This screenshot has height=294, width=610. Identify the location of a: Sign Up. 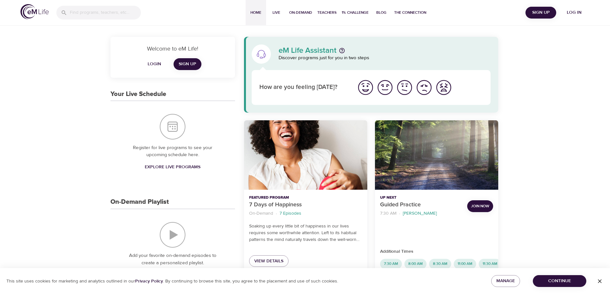
(187, 64).